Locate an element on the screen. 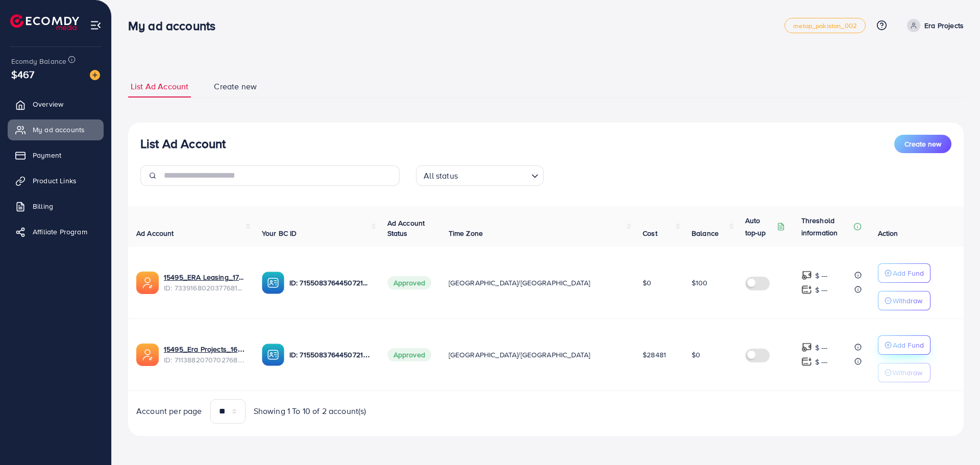  a: My ad accounts is located at coordinates (55, 130).